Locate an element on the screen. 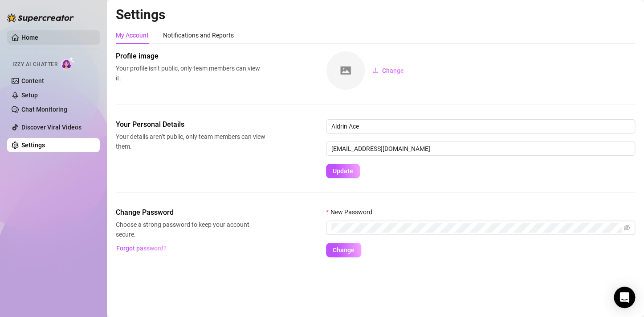  a: Home is located at coordinates (30, 37).